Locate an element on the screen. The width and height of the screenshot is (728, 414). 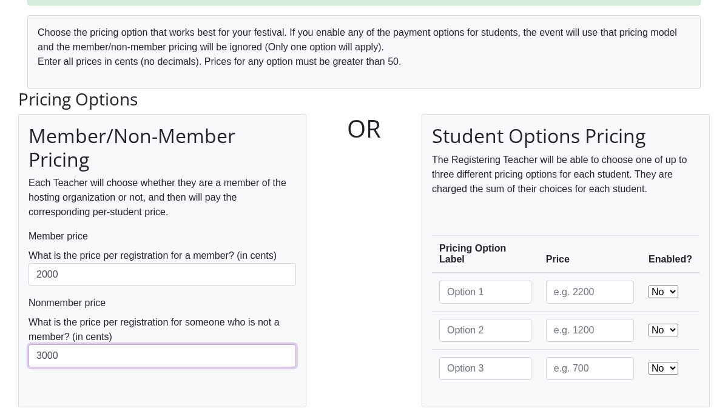
th: Price is located at coordinates (589, 254).